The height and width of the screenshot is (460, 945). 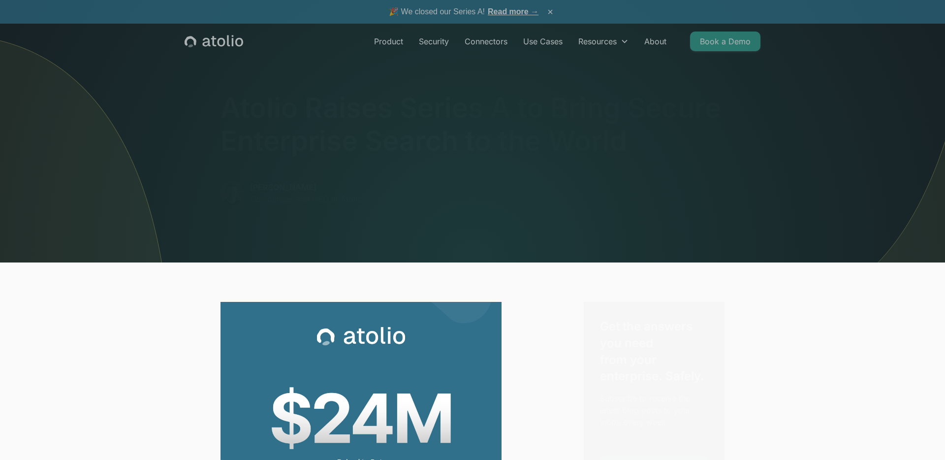 What do you see at coordinates (486, 41) in the screenshot?
I see `a: Connectors` at bounding box center [486, 41].